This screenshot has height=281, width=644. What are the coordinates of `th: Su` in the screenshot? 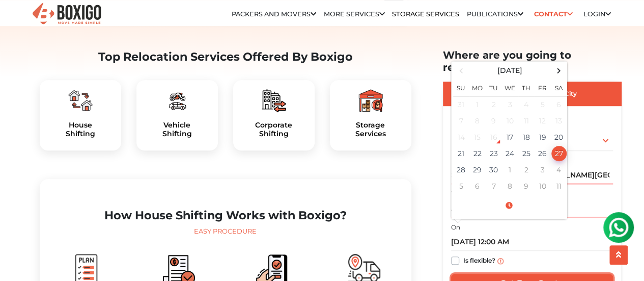 It's located at (461, 87).